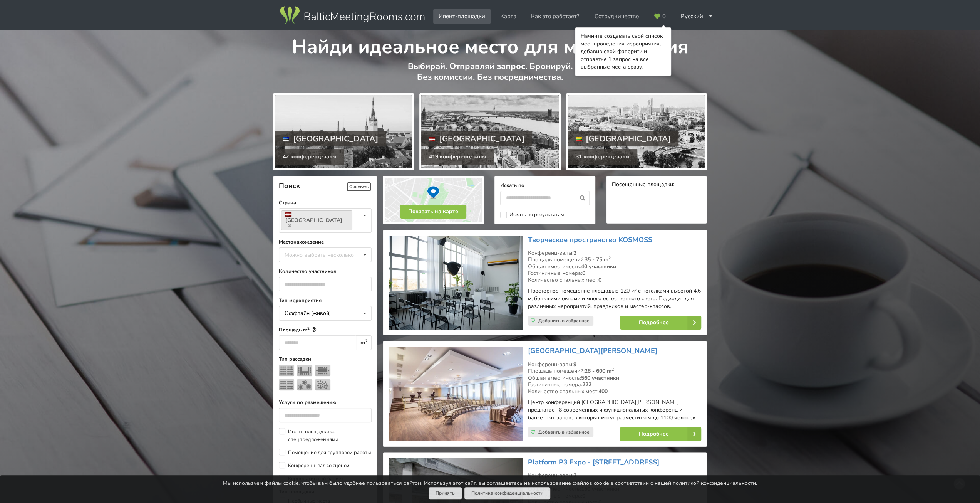  What do you see at coordinates (555, 16) in the screenshot?
I see `a: Как это работает?` at bounding box center [555, 16].